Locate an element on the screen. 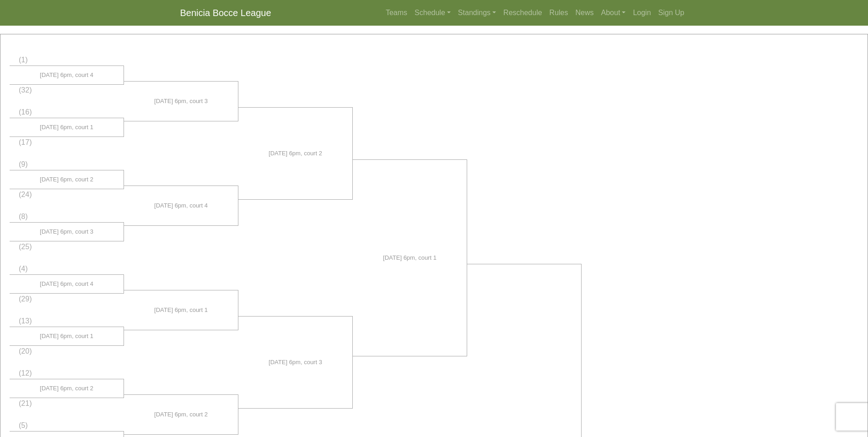  span: (16) is located at coordinates (25, 112).